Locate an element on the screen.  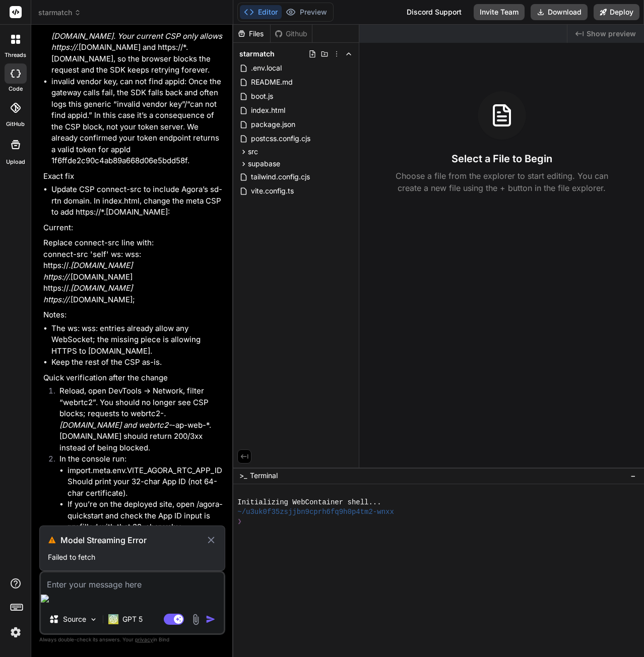
img: settings is located at coordinates (16, 632).